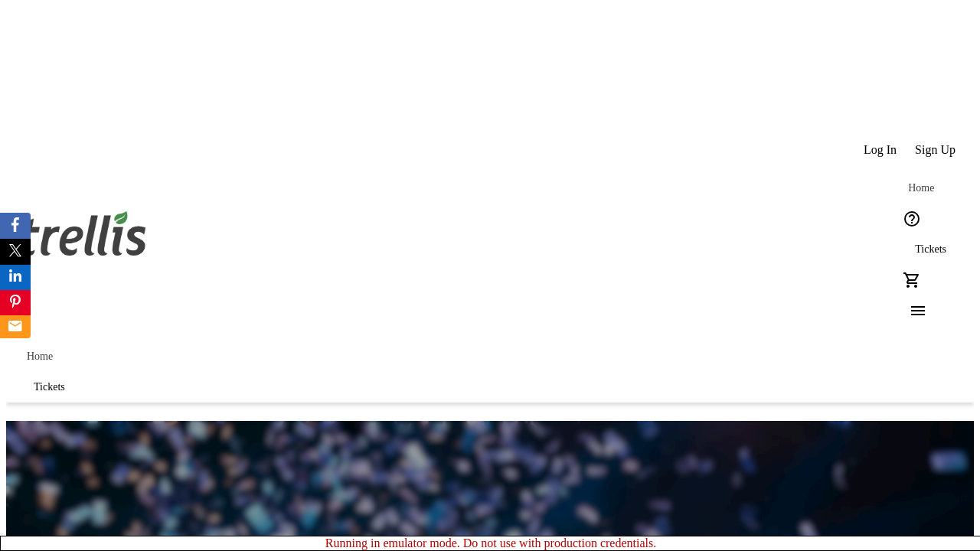  What do you see at coordinates (935, 150) in the screenshot?
I see `button: Sign Up` at bounding box center [935, 150].